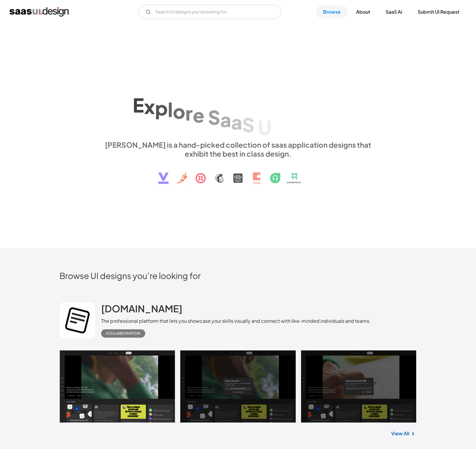  What do you see at coordinates (210, 12) in the screenshot?
I see `form: Email Form` at bounding box center [210, 12].